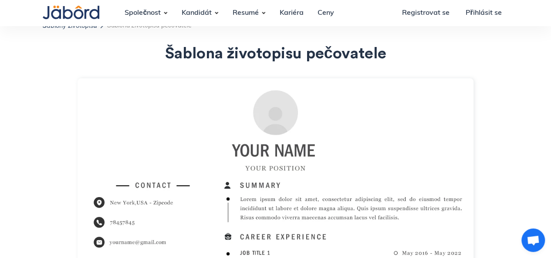 The width and height of the screenshot is (551, 258). What do you see at coordinates (291, 13) in the screenshot?
I see `a: Kariéra` at bounding box center [291, 13].